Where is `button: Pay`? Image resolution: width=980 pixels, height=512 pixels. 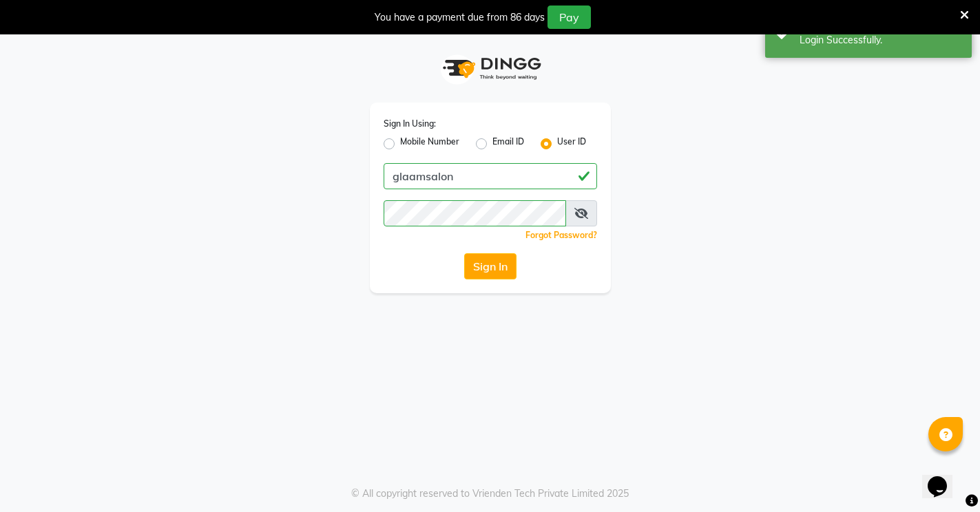
button: Pay is located at coordinates (569, 17).